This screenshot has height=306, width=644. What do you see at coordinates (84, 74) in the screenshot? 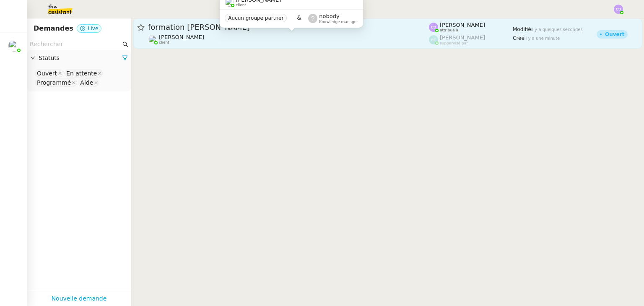
I see `nz-select-item: En attente` at bounding box center [84, 74].